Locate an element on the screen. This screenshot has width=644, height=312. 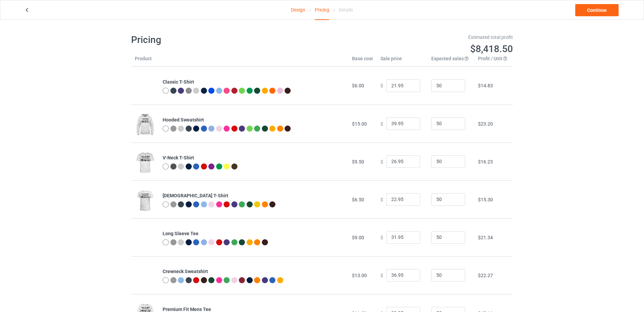
h1: Pricing is located at coordinates (224, 40).